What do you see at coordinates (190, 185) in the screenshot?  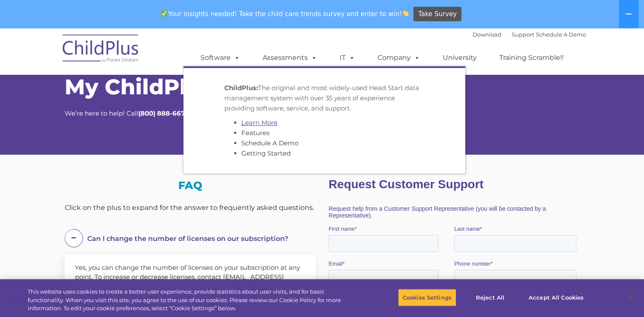 I see `h3: FAQ` at bounding box center [190, 185].